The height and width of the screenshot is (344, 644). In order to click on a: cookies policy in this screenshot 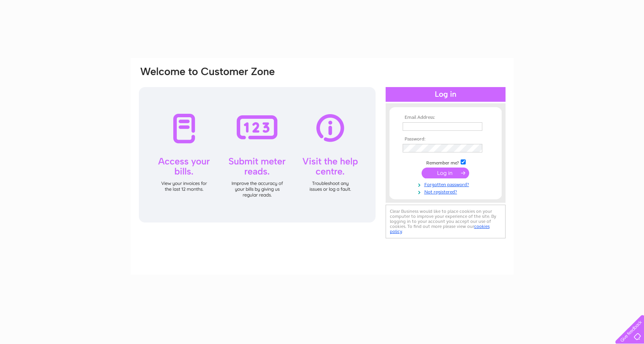, I will do `click(440, 229)`.